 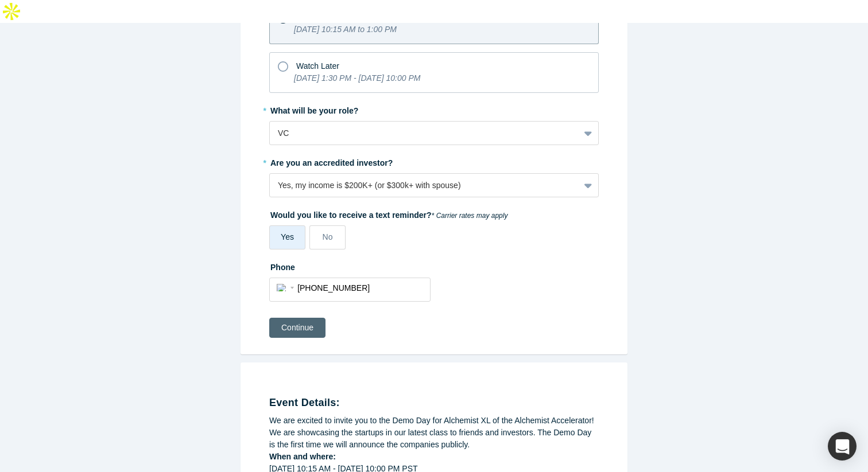 I want to click on label: What will be your role?, so click(x=434, y=109).